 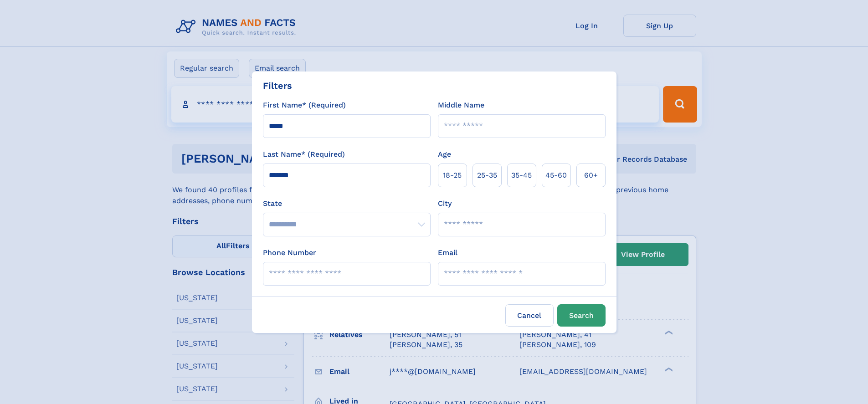 What do you see at coordinates (529, 315) in the screenshot?
I see `label: Cancel` at bounding box center [529, 315].